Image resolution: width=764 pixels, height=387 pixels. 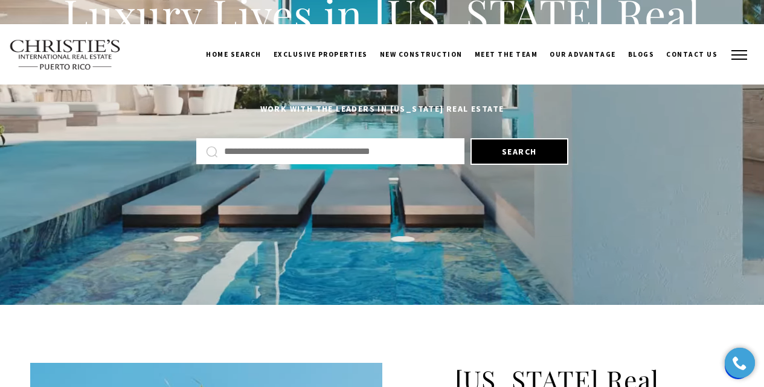 What do you see at coordinates (583, 54) in the screenshot?
I see `span: Our Advantage` at bounding box center [583, 54].